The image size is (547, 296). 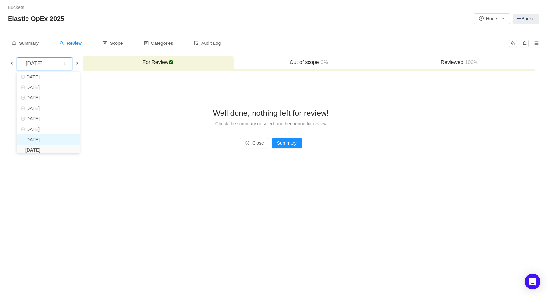 I want to click on span: Audit Log, so click(x=207, y=43).